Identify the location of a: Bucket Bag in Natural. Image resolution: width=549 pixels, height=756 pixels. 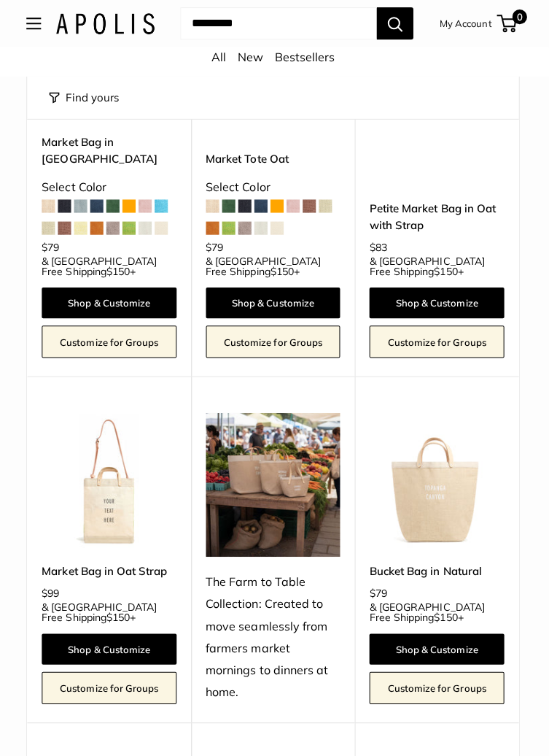
(438, 568).